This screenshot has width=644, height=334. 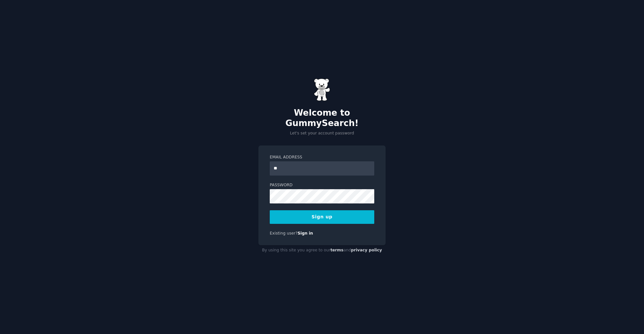 I want to click on p: Let's set your account password, so click(x=322, y=134).